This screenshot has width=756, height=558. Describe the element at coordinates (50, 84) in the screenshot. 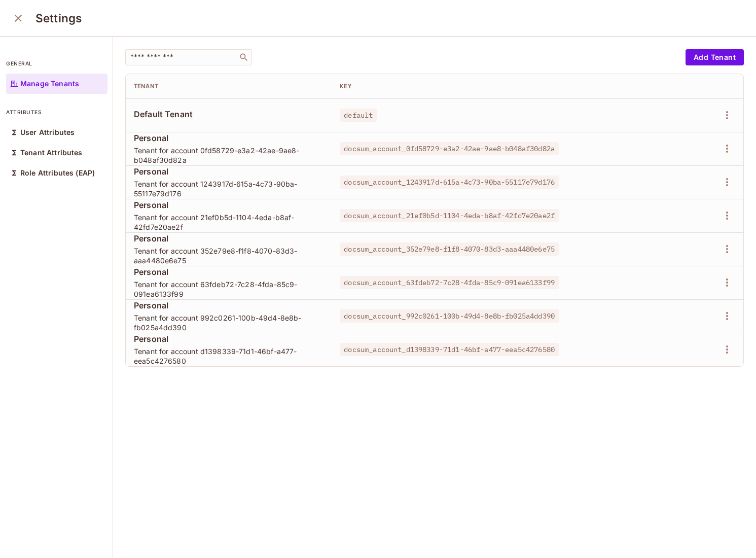

I see `p: Manage Tenants` at that location.